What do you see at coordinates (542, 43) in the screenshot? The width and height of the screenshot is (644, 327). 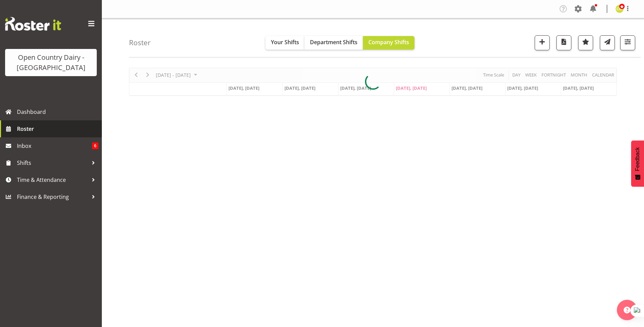 I see `button: Add a new shift` at bounding box center [542, 43].